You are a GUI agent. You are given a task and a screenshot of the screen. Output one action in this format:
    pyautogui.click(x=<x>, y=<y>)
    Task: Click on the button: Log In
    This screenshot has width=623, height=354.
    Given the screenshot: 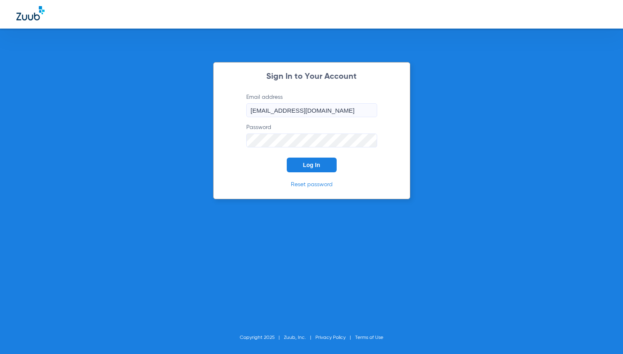 What is the action you would take?
    pyautogui.click(x=312, y=165)
    